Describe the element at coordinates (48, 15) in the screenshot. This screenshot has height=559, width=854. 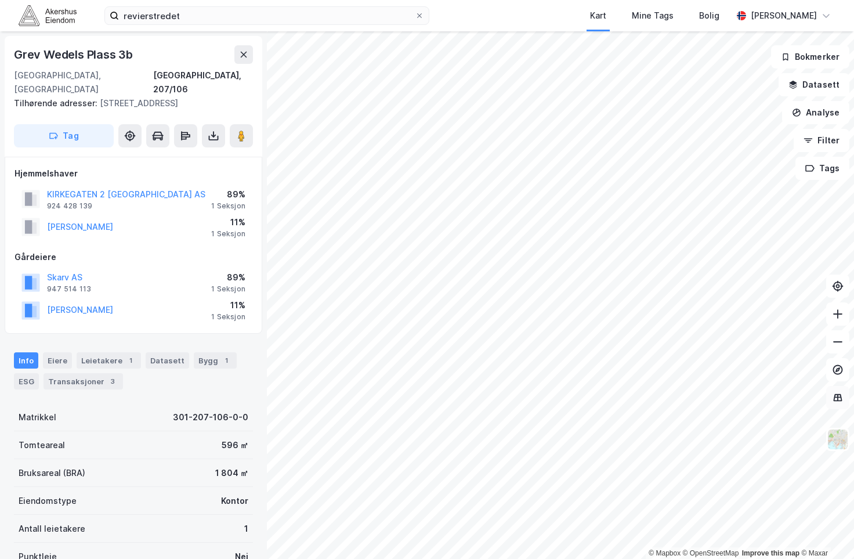
I see `img: akershus-eiendom-logo.9091f326c980b4bce74ccdd9f866810c.svg` at that location.